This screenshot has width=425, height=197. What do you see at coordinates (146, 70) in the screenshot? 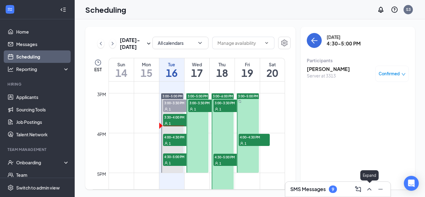
I see `a: September 15, 2025` at bounding box center [146, 70].